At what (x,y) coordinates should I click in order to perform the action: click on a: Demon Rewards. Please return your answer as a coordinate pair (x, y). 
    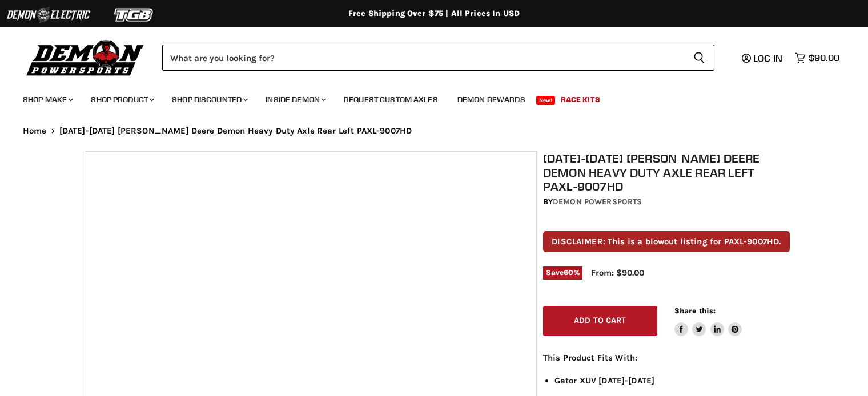
    Looking at the image, I should click on (491, 99).